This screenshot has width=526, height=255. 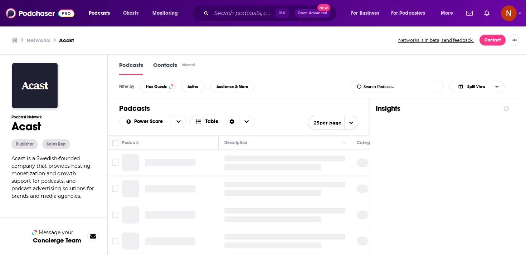 What do you see at coordinates (165, 13) in the screenshot?
I see `span: Monitoring` at bounding box center [165, 13].